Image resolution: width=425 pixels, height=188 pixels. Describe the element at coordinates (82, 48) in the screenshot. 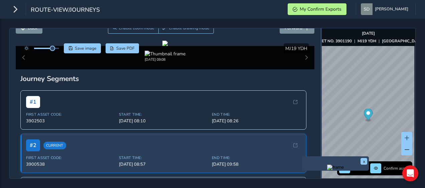

I see `button: Save` at that location.